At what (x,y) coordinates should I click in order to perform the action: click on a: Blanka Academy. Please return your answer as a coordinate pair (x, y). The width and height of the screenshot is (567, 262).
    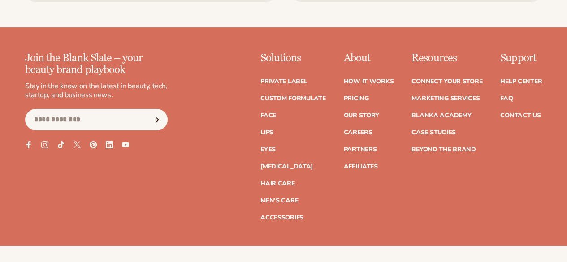
    Looking at the image, I should click on (441, 116).